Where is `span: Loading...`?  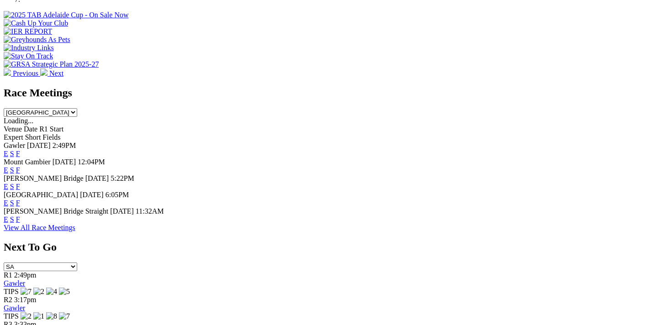
span: Loading... is located at coordinates (18, 121).